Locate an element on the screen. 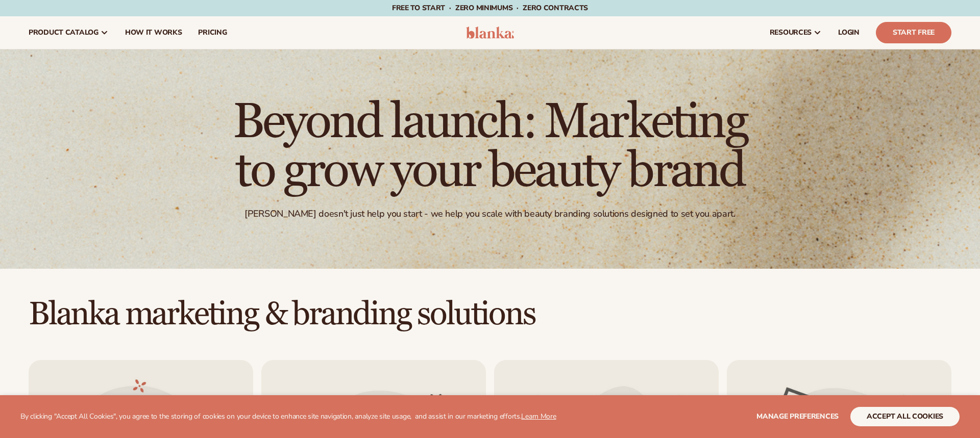  span: product catalog is located at coordinates (63, 33).